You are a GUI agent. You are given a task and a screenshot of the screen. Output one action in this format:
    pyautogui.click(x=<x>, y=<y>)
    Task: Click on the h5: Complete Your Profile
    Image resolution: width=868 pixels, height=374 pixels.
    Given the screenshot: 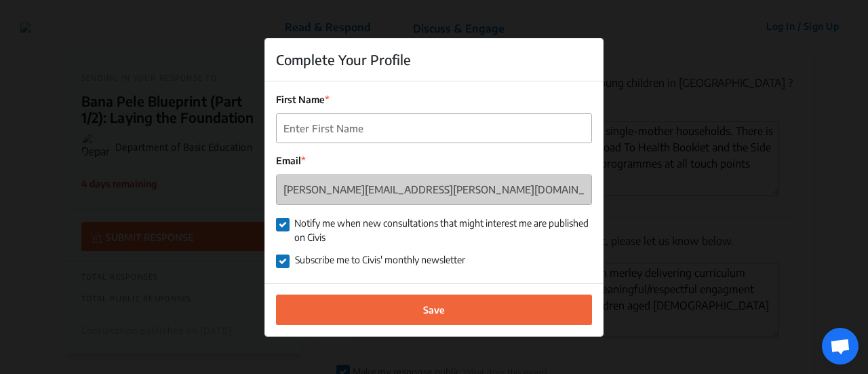 What is the action you would take?
    pyautogui.click(x=343, y=60)
    